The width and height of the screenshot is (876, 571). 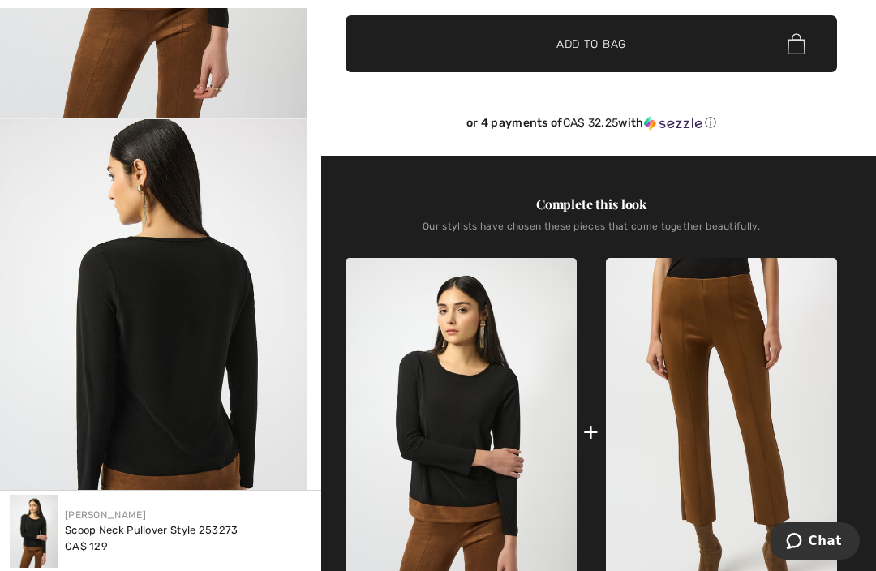 I want to click on img: Scoop Neck Pullover Style 253273, so click(x=34, y=531).